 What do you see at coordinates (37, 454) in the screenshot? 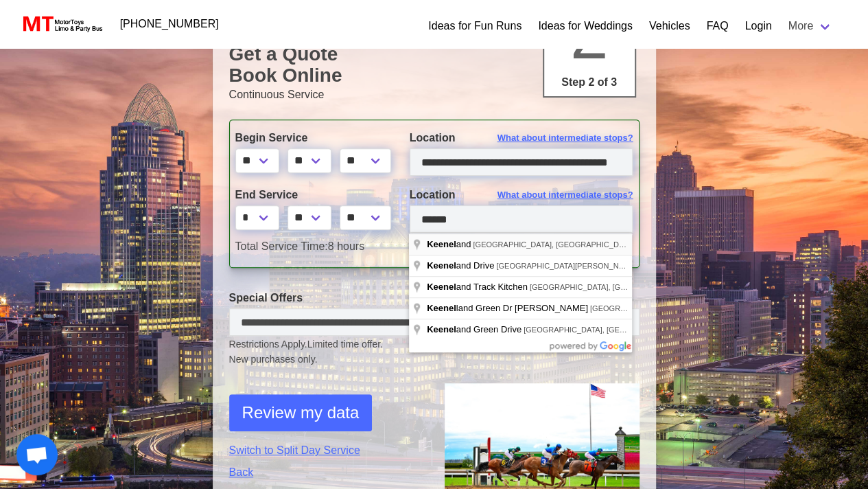
I see `a: Open chat` at bounding box center [37, 454].